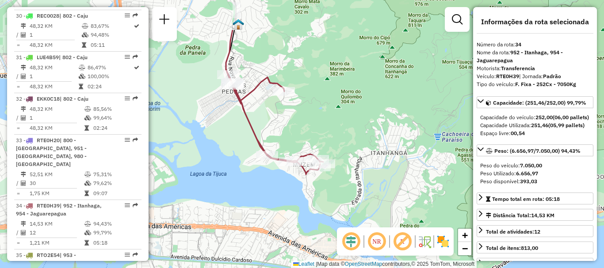 Image resolution: width=604 pixels, height=268 pixels. What do you see at coordinates (51, 152) in the screenshot?
I see `span: 33 -` at bounding box center [51, 152].